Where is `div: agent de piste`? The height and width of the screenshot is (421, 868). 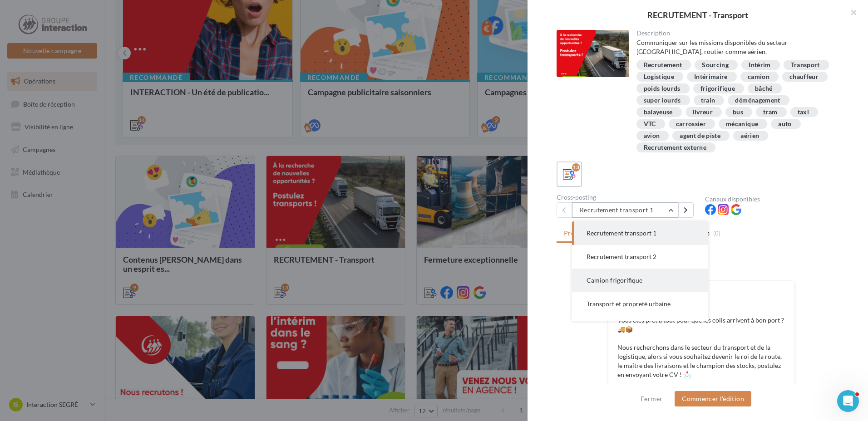 div: agent de piste is located at coordinates (700, 136).